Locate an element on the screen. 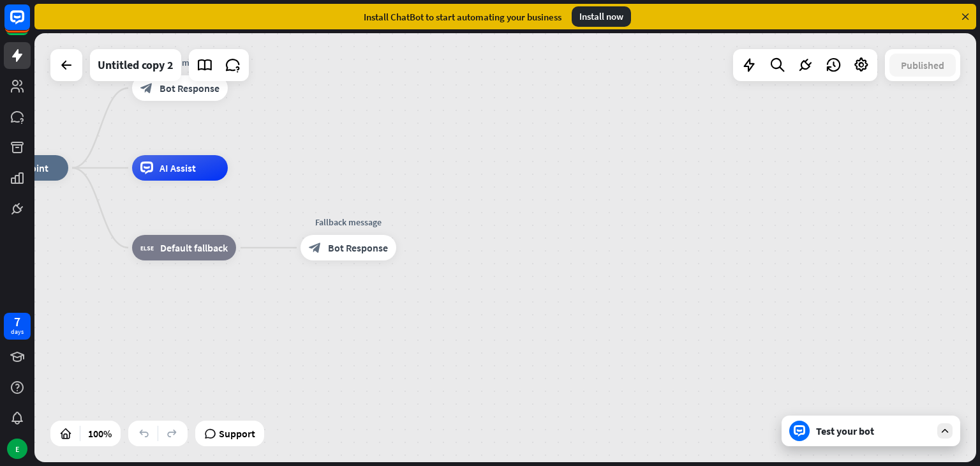  span: AI Assist is located at coordinates (177, 168).